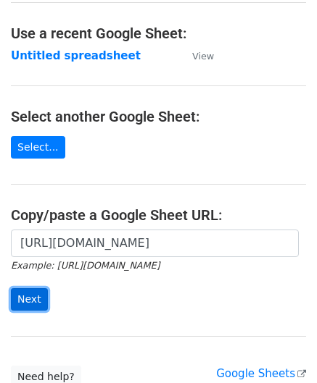 This screenshot has height=383, width=317. What do you see at coordinates (38, 147) in the screenshot?
I see `a: Select...` at bounding box center [38, 147].